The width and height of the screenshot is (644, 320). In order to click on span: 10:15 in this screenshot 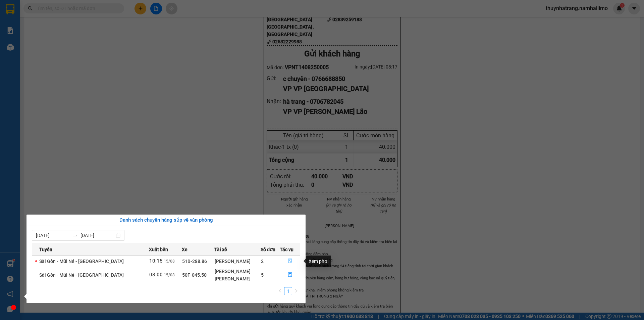, I will do `click(156, 261)`.